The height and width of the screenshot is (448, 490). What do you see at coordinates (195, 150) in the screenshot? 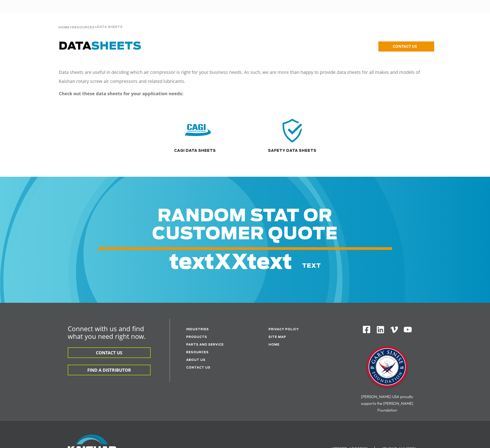
I see `a: CAGI Data Sheets` at bounding box center [195, 150].